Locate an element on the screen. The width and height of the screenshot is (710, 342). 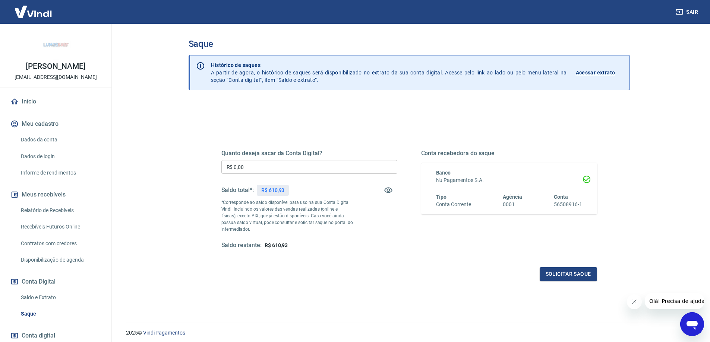
span: Conta digital is located at coordinates (38, 336).